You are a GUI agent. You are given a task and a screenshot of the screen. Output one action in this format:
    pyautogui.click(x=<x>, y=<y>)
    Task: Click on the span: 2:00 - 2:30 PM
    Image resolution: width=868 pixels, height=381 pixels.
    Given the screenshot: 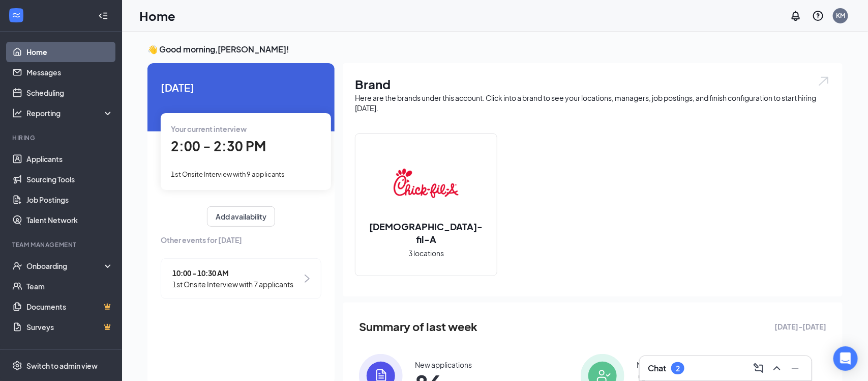 What is the action you would take?
    pyautogui.click(x=218, y=146)
    